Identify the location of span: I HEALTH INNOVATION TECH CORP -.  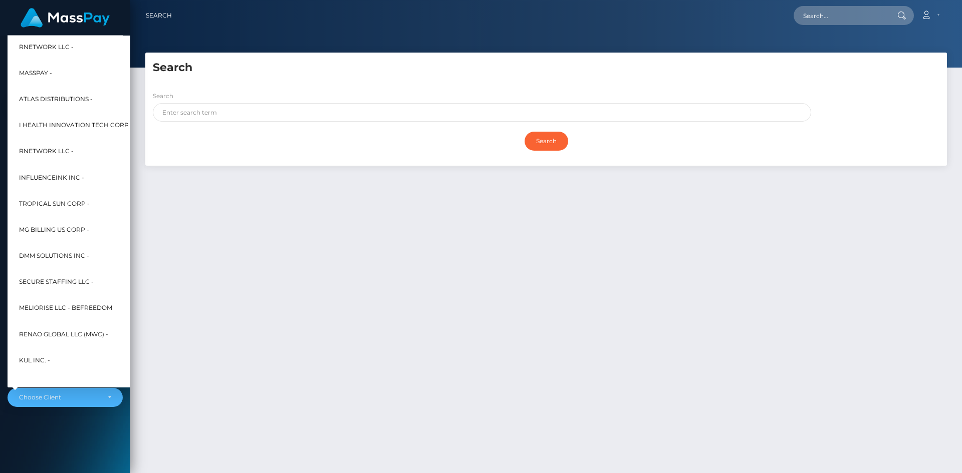
(76, 125).